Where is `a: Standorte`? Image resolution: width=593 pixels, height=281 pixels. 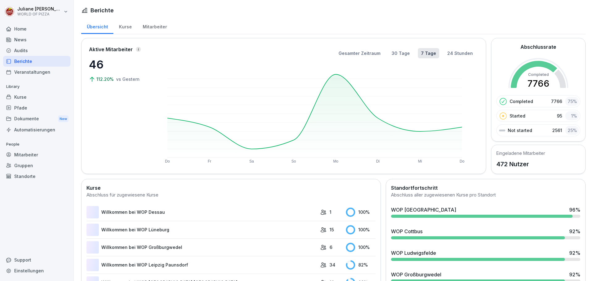
a: Standorte is located at coordinates (37, 176).